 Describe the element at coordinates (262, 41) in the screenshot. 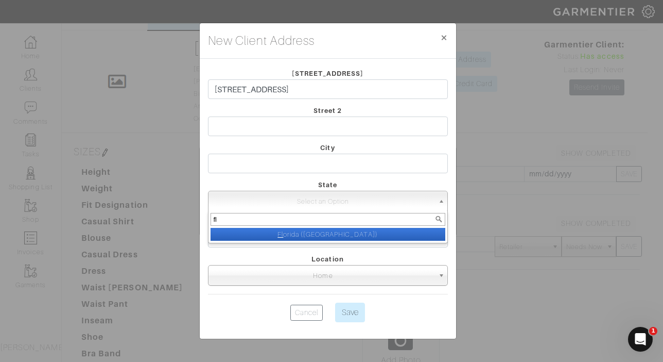

I see `h4: New Client Address` at that location.